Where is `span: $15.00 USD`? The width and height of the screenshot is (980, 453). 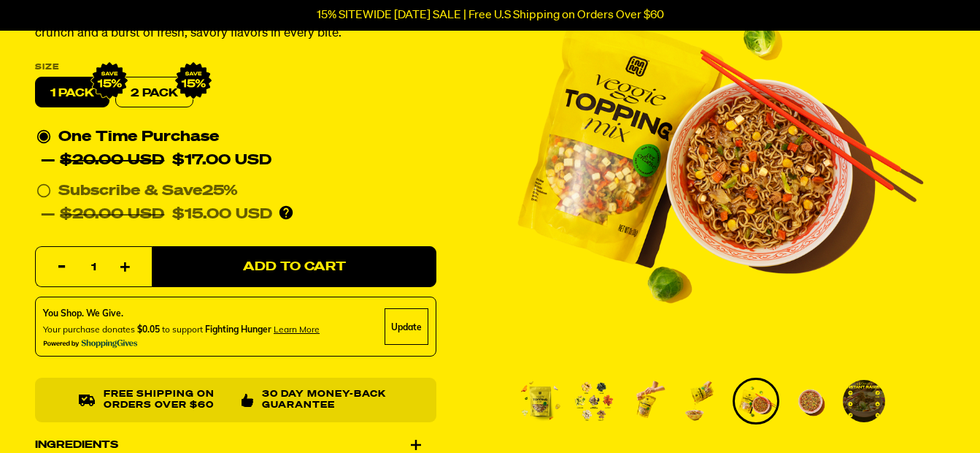 span: $15.00 USD is located at coordinates (222, 214).